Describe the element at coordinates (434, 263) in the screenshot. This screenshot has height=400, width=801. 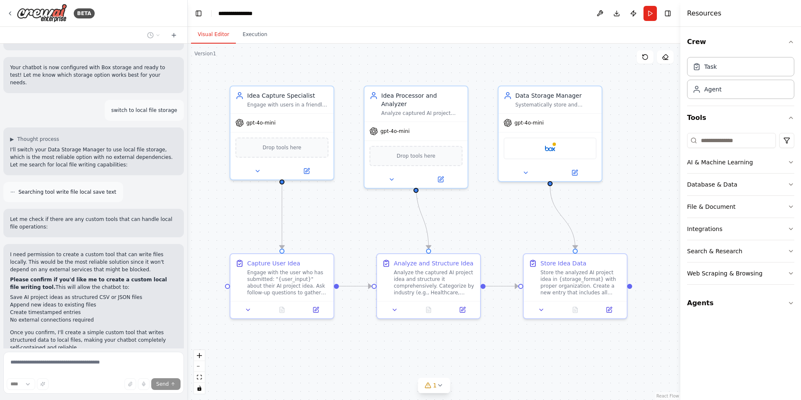
I see `div: Analyze and Structure Idea` at that location.